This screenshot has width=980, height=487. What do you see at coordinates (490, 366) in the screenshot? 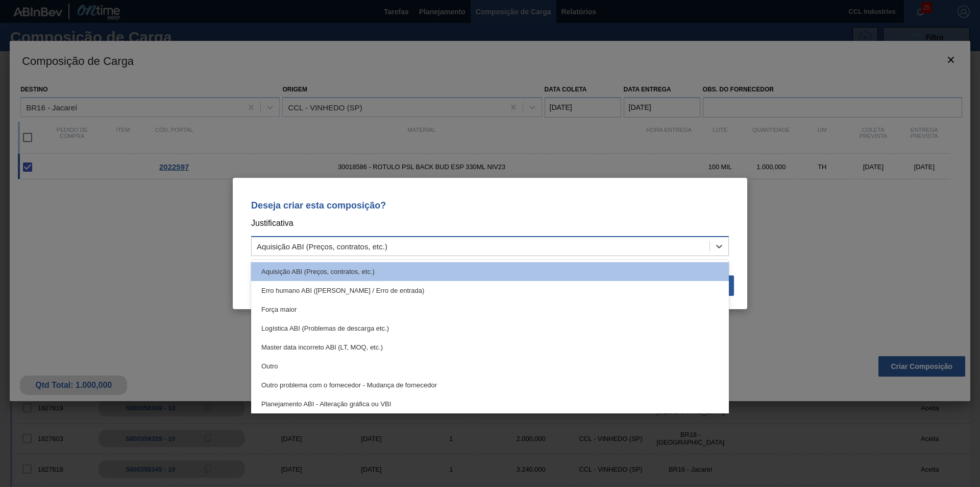
I see `div: Outro` at bounding box center [490, 366].